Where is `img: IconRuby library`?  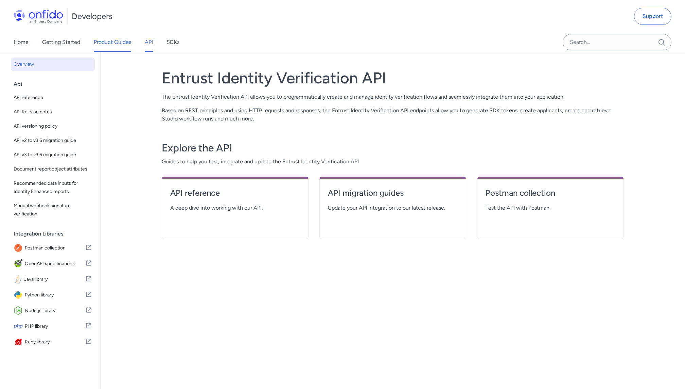 img: IconRuby library is located at coordinates (19, 342).